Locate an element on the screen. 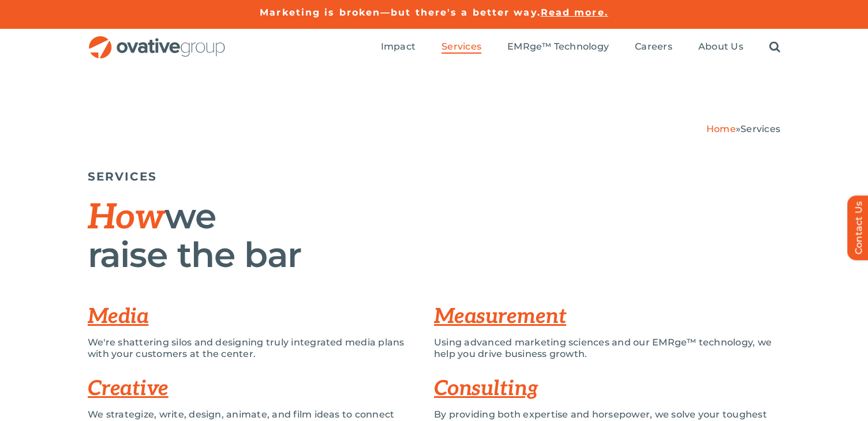 The image size is (868, 421). h1: we raise the bar is located at coordinates (434, 236).